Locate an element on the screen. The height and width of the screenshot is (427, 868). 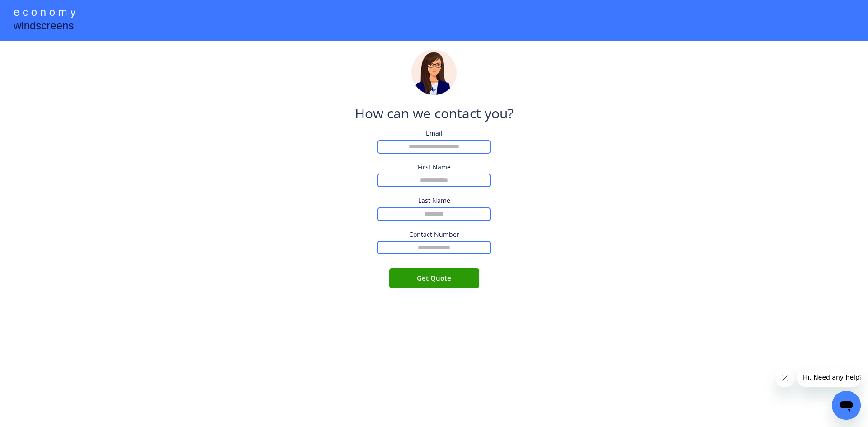
button: Get Quote is located at coordinates (434, 278).